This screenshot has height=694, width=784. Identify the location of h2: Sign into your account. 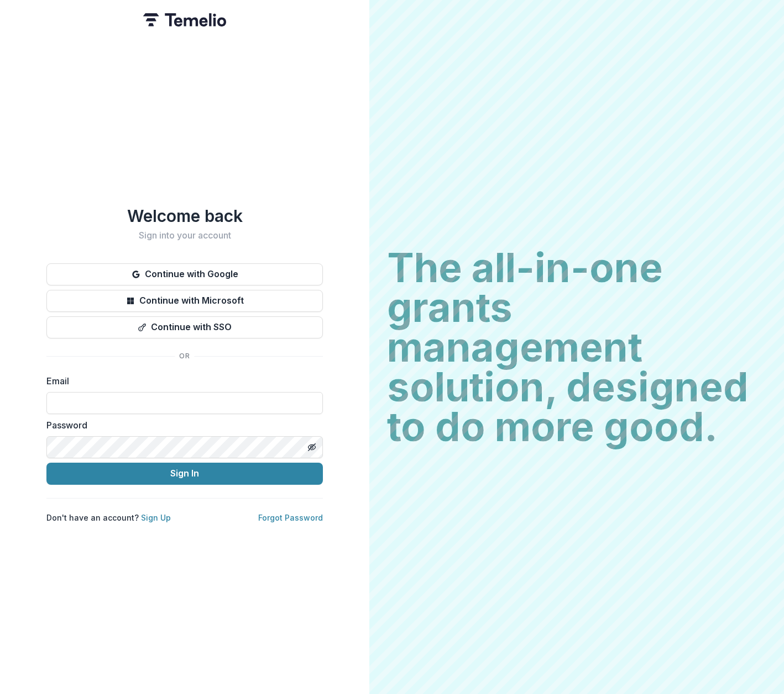
(184, 235).